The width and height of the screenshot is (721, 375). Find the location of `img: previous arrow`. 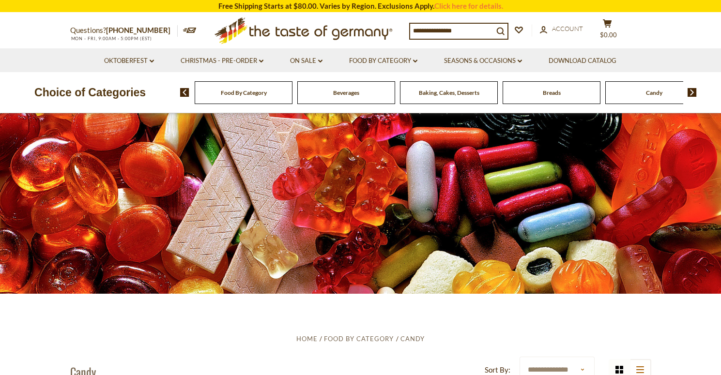

img: previous arrow is located at coordinates (185, 93).